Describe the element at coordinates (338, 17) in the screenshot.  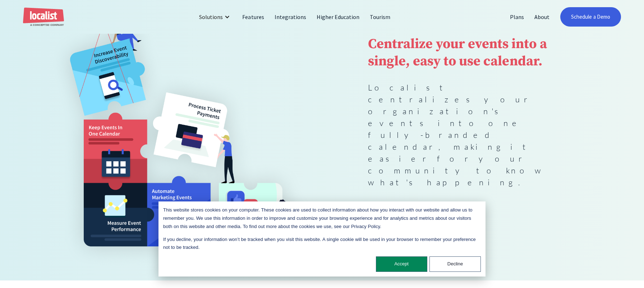
I see `a: Higher Education` at that location.